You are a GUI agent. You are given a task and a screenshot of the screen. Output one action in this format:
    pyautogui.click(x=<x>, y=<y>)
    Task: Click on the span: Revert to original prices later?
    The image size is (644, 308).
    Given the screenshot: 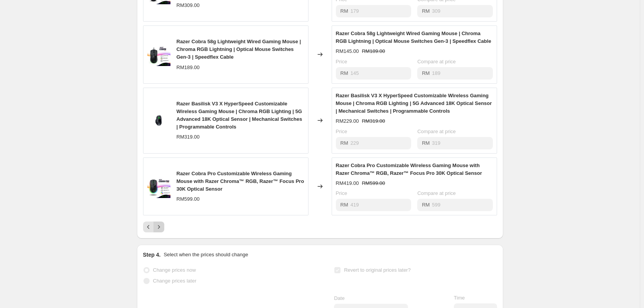 What is the action you would take?
    pyautogui.click(x=377, y=269)
    